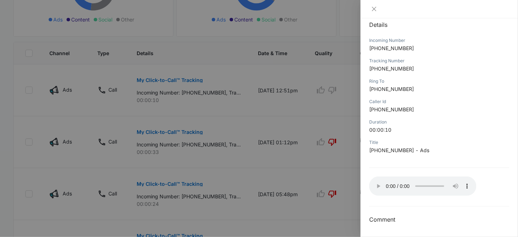 Image resolution: width=518 pixels, height=237 pixels. Describe the element at coordinates (439, 81) in the screenshot. I see `div: Ring To` at that location.